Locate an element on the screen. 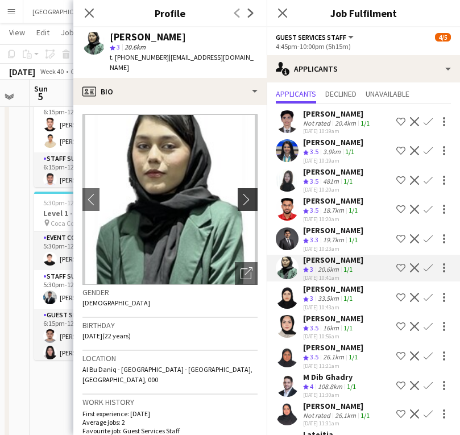  span: 4 is located at coordinates (312, 386).